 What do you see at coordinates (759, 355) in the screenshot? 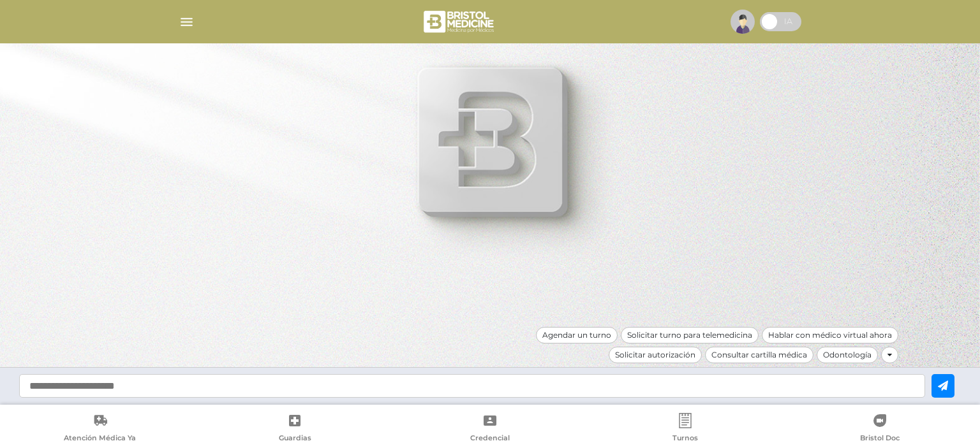
I see `div: Consultar cartilla médica` at bounding box center [759, 355].